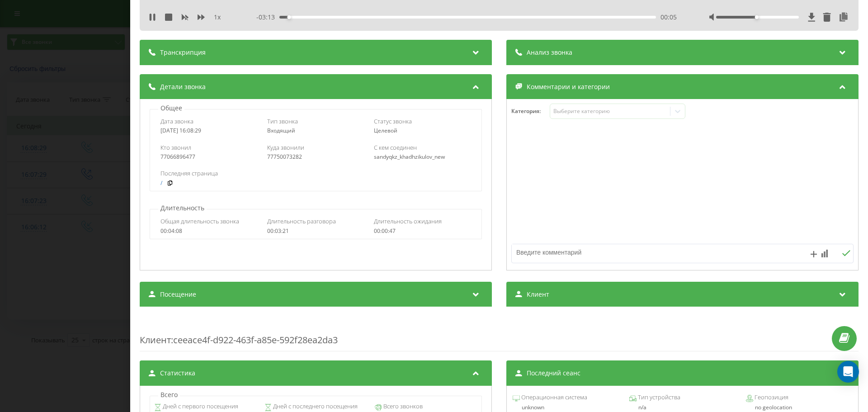 The width and height of the screenshot is (868, 412). Describe the element at coordinates (770, 398) in the screenshot. I see `span: Геопозиция` at that location.